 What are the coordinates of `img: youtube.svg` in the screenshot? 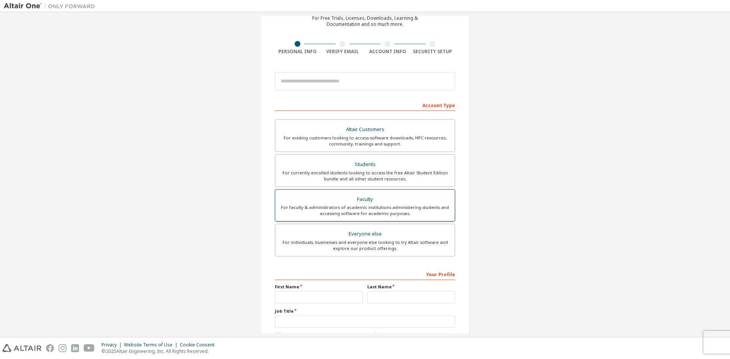 It's located at (89, 348).